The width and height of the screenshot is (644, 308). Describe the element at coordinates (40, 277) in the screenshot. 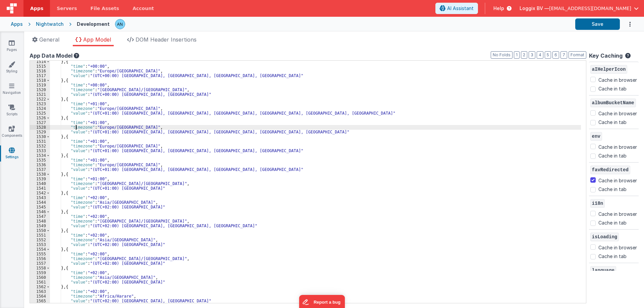

I see `div: 1560` at that location.